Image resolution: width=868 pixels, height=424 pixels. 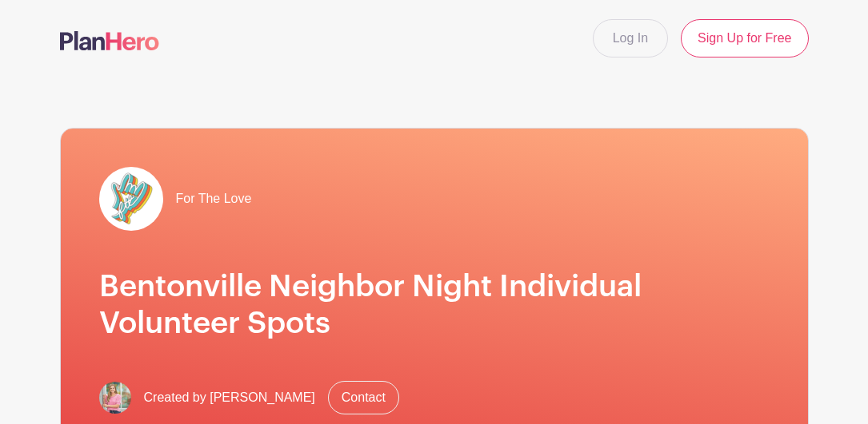 I want to click on span: For The Love, so click(x=213, y=199).